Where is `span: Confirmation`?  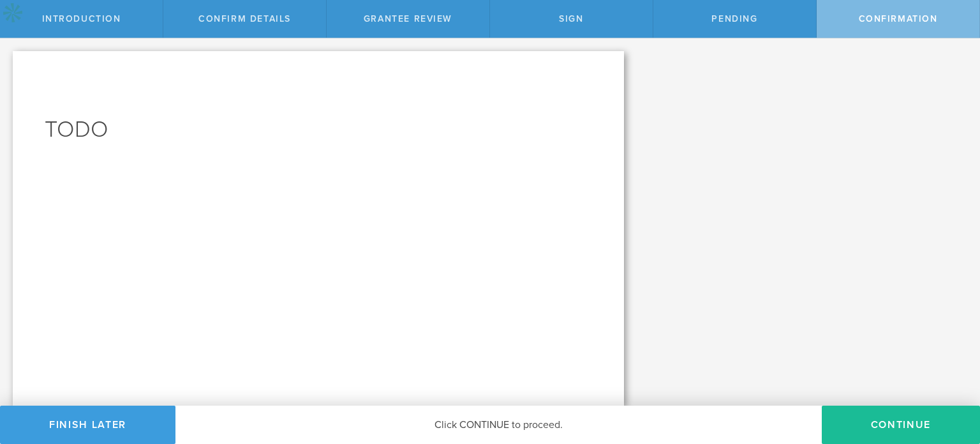
span: Confirmation is located at coordinates (898, 19).